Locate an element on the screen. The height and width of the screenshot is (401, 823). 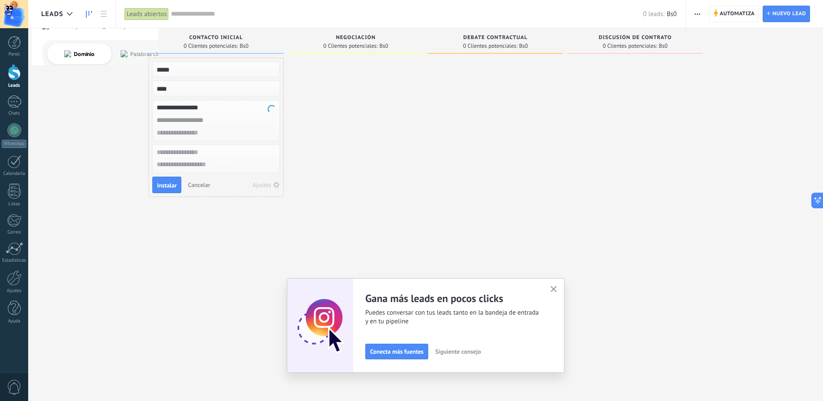
button: Cancelar is located at coordinates (199, 185).